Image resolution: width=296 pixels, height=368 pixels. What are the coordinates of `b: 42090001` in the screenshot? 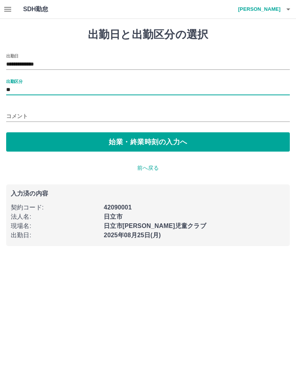 It's located at (117, 207).